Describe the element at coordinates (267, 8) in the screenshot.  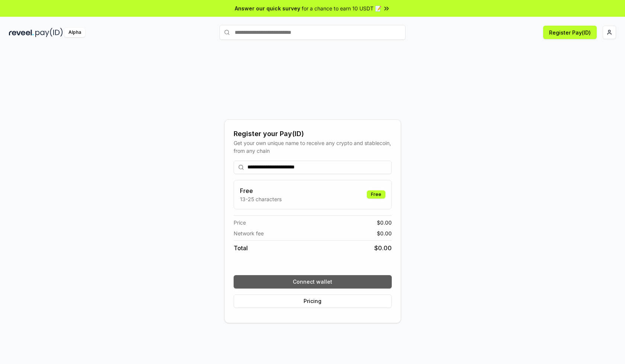
I see `span: Answer our quick survey` at that location.